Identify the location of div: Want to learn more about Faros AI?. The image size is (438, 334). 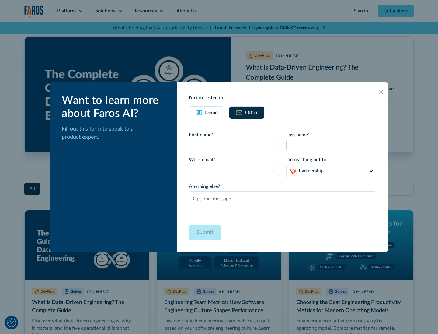
(114, 107).